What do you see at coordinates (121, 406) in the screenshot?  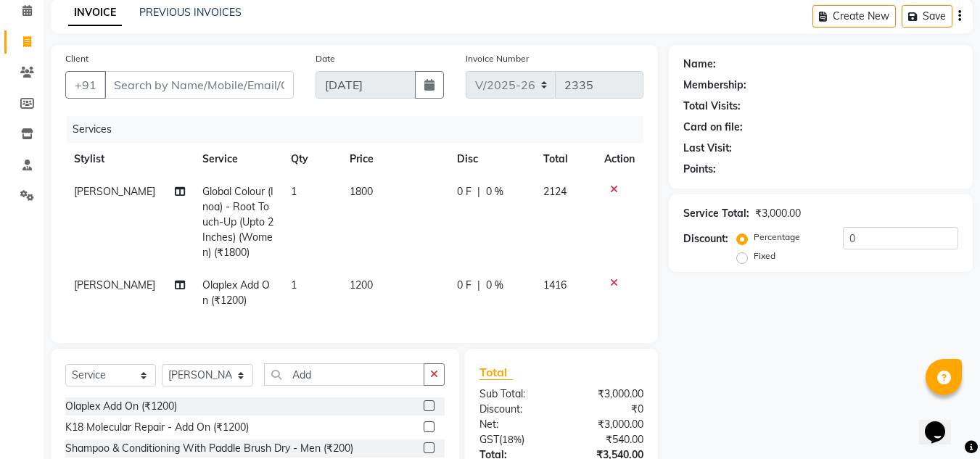 I see `div: Olaplex Add On (₹1200)` at bounding box center [121, 406].